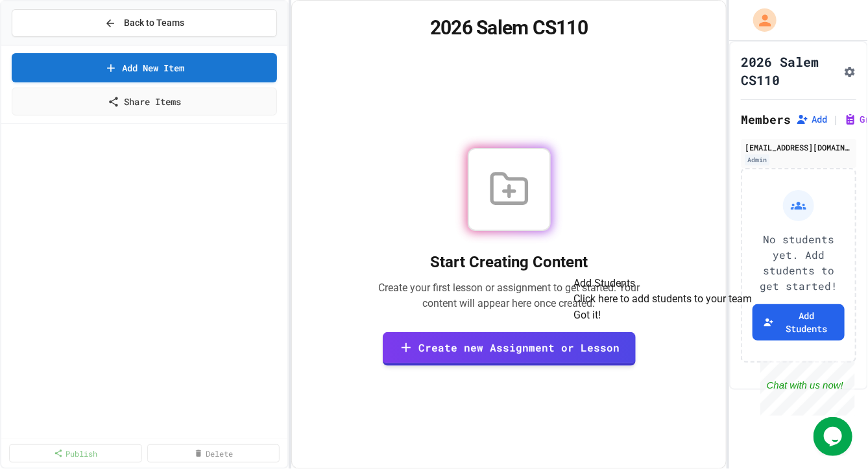  What do you see at coordinates (144, 23) in the screenshot?
I see `button: Back to Teams` at bounding box center [144, 23].